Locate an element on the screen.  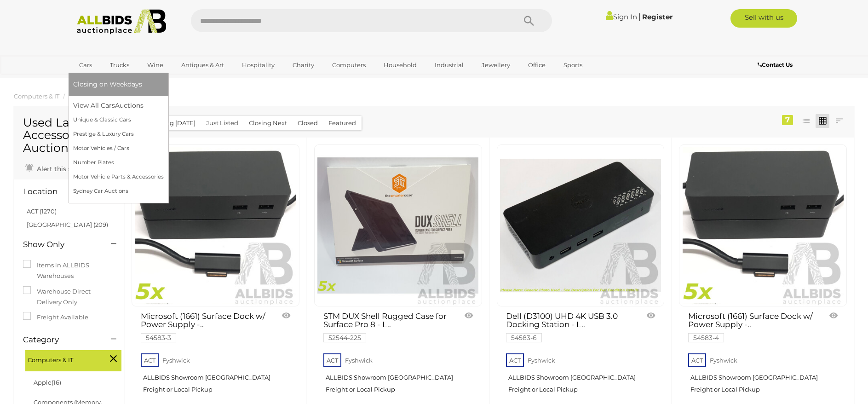
a: Industrial is located at coordinates (449, 65).